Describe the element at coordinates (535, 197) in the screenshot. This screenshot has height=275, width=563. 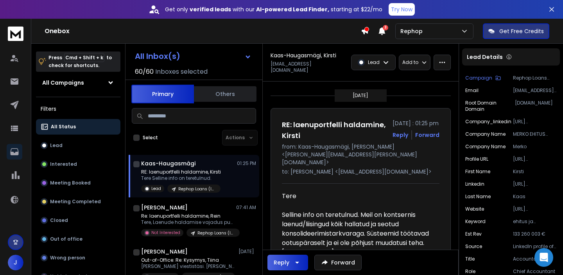
I see `p: Kaas` at that location.